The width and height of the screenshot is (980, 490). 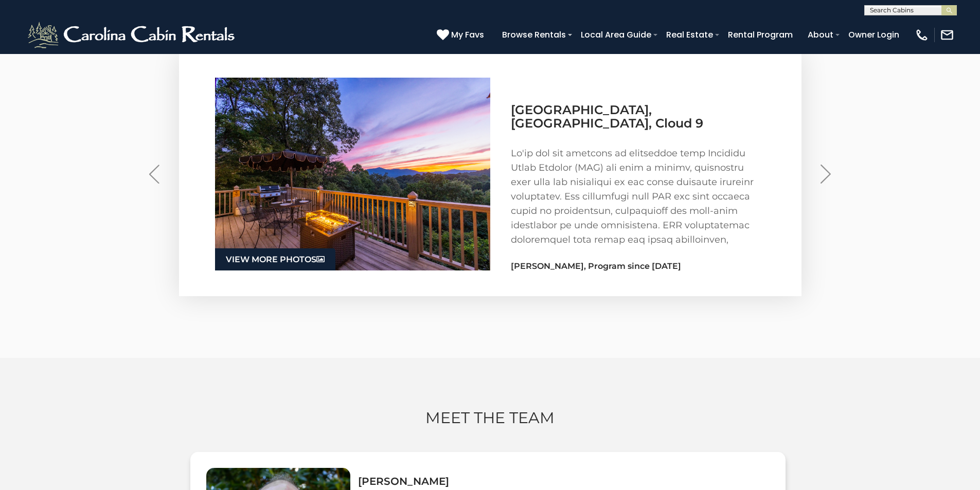 I want to click on button: Previous, so click(x=154, y=174).